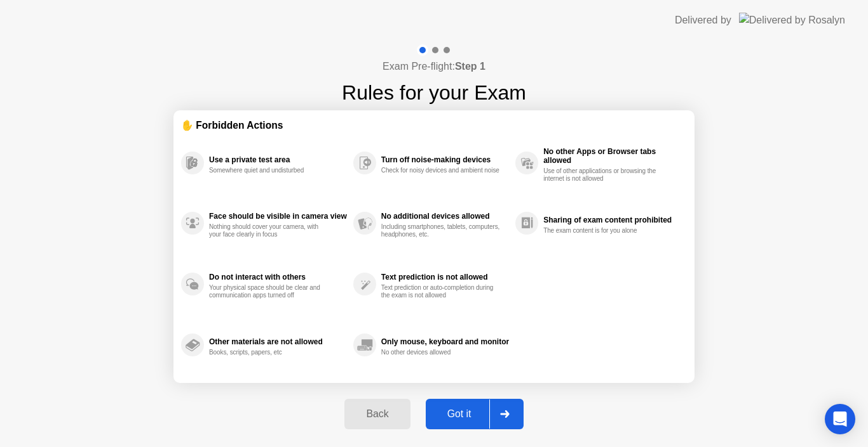 This screenshot has height=447, width=868. What do you see at coordinates (278, 342) in the screenshot?
I see `div: Other materials are not allowed` at bounding box center [278, 342].